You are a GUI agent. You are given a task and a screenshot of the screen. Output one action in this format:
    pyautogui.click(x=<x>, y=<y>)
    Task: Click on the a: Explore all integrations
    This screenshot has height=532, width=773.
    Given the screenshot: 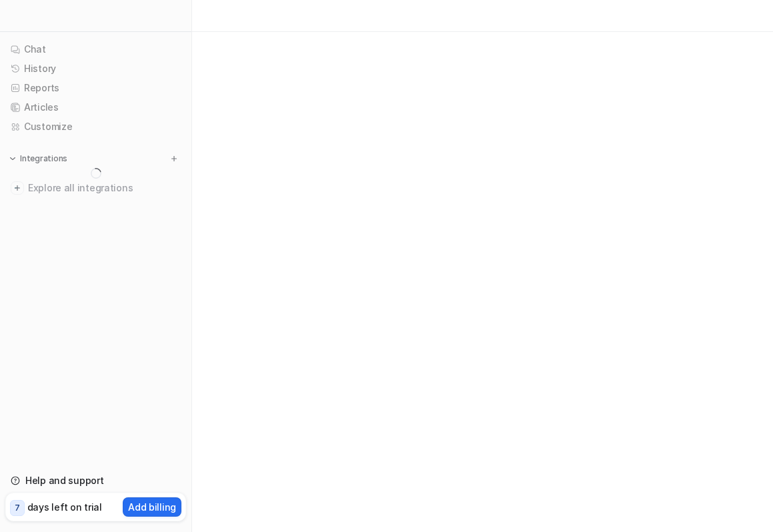 What is the action you would take?
    pyautogui.click(x=95, y=188)
    